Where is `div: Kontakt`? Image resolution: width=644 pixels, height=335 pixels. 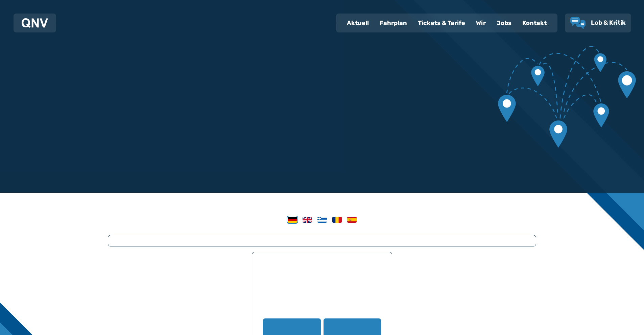 div: Kontakt is located at coordinates (535, 23).